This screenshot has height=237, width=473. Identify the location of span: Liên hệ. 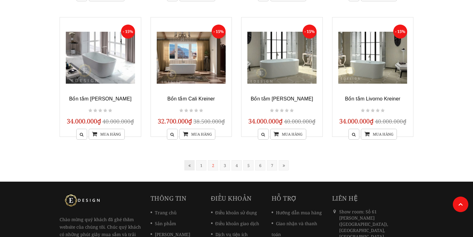
(345, 198).